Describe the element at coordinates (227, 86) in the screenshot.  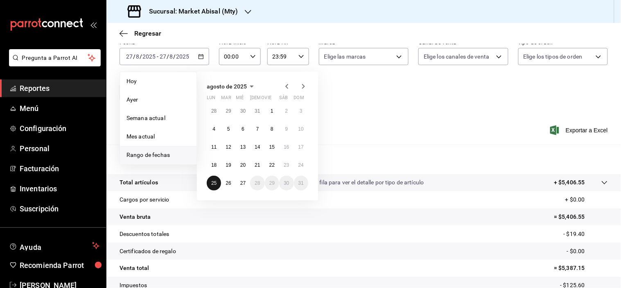
I see `span: agosto de 2025` at that location.